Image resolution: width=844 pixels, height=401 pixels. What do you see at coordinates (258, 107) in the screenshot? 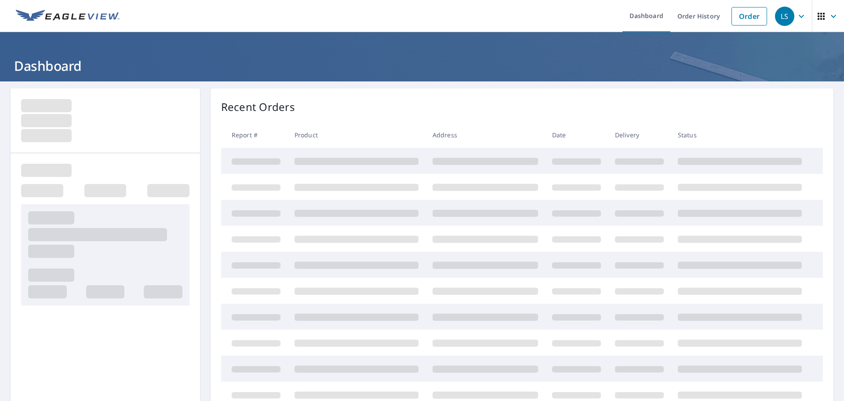
I see `p: Recent Orders` at bounding box center [258, 107].